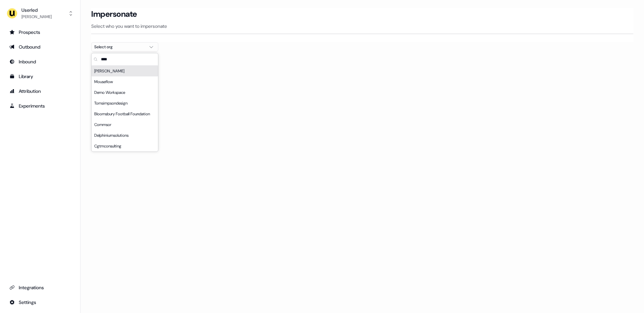 This screenshot has width=644, height=313. I want to click on div: Experiments, so click(40, 106).